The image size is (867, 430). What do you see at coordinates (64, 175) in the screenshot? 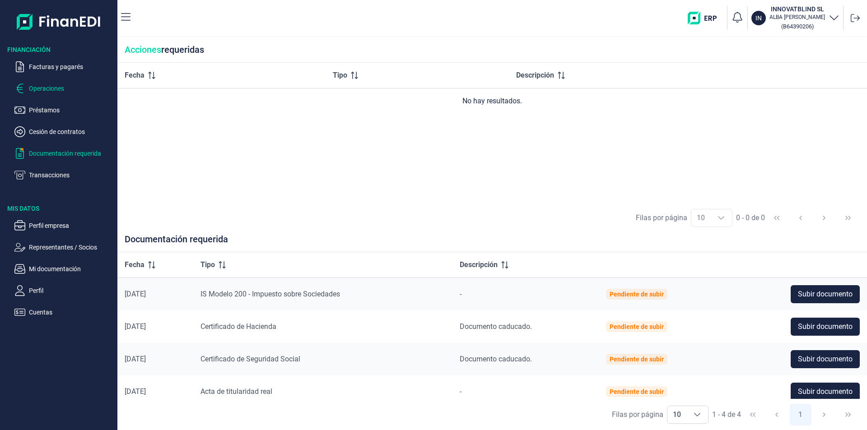
I see `button: Transacciones` at bounding box center [64, 175].